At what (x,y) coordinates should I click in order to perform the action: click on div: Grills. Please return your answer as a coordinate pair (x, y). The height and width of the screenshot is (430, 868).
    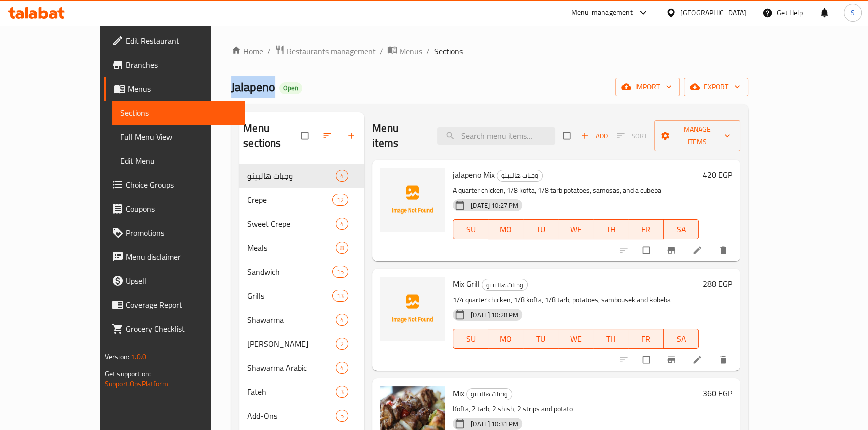
    Looking at the image, I should click on (290, 296).